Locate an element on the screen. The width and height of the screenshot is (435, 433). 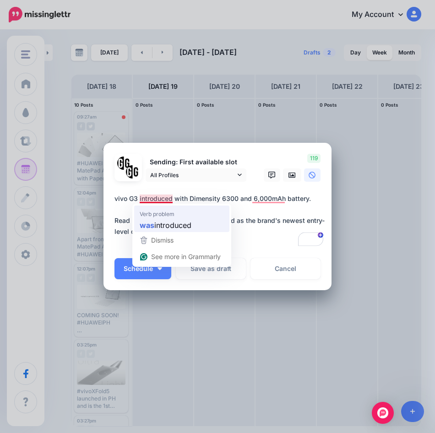
button: Save as draft is located at coordinates (211, 269).